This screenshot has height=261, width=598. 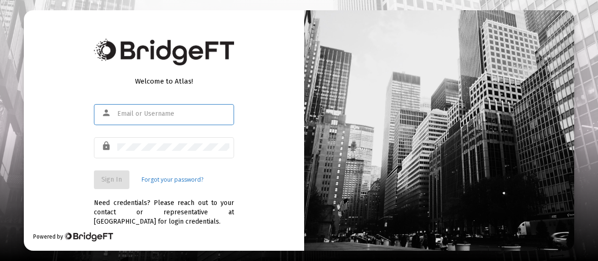 I want to click on mat-icon: person, so click(x=107, y=113).